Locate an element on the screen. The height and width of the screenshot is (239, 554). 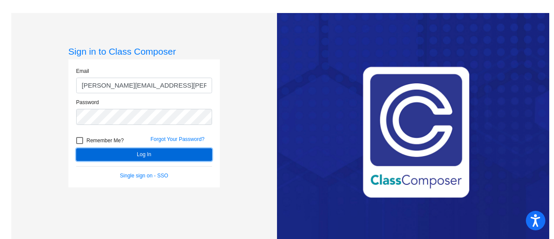
label: Email is located at coordinates (83, 71).